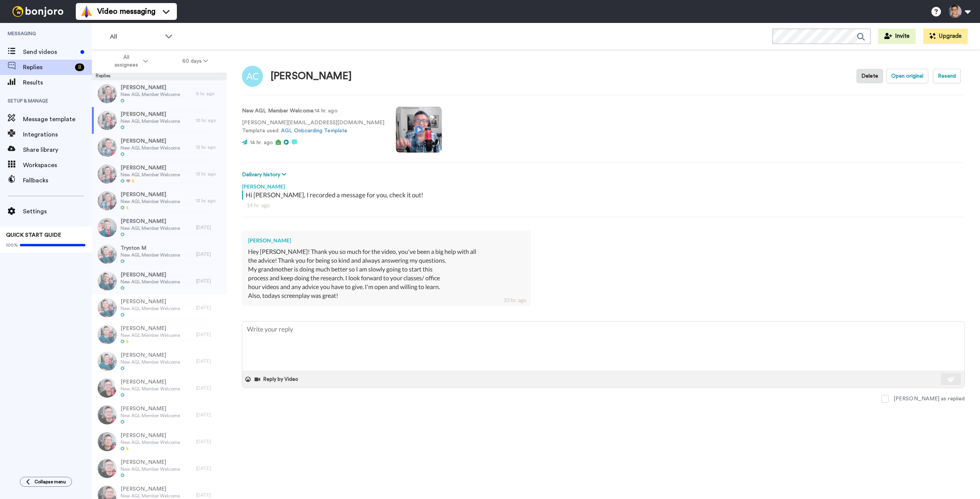  I want to click on button: Collapse menu, so click(46, 483).